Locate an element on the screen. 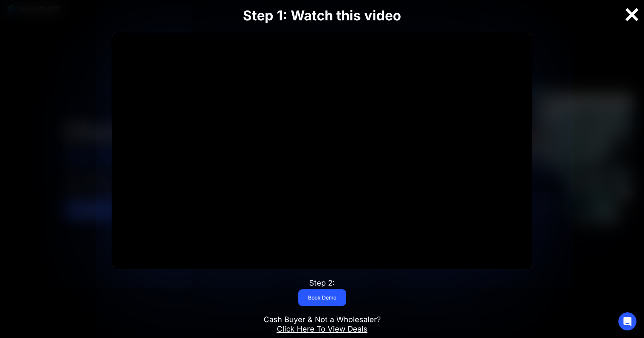 The image size is (644, 338). strong: Step 1: Watch this video is located at coordinates (322, 15).